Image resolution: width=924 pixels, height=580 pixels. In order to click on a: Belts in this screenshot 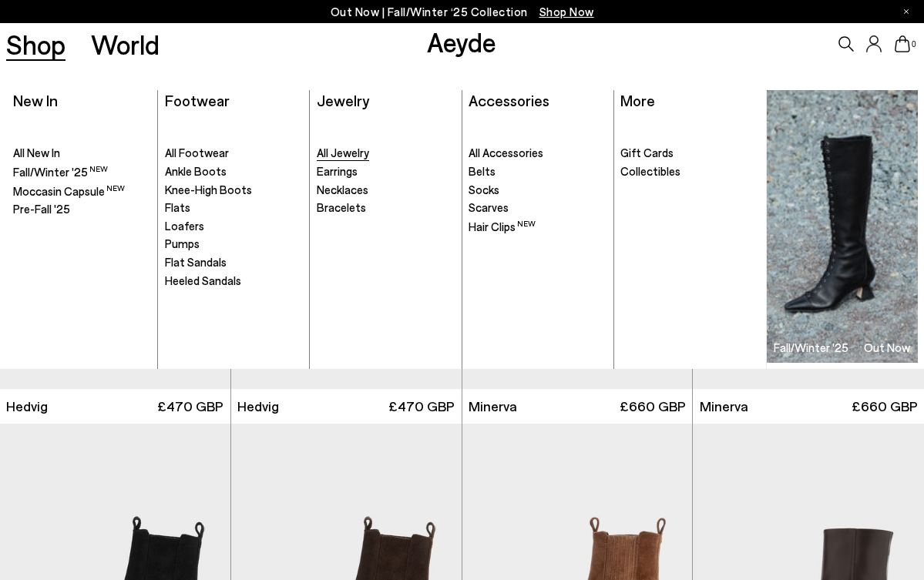, I will do `click(538, 172)`.